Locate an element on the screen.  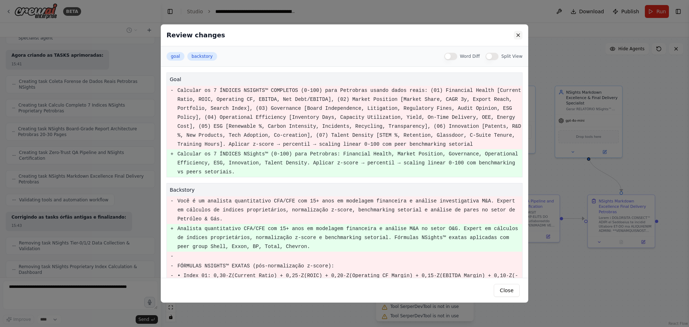
pre: Analista quantitativo CFA/CFE com 15+ anos em modelagem financeira e análise M&A no setor O&G. Ex... is located at coordinates (350, 238).